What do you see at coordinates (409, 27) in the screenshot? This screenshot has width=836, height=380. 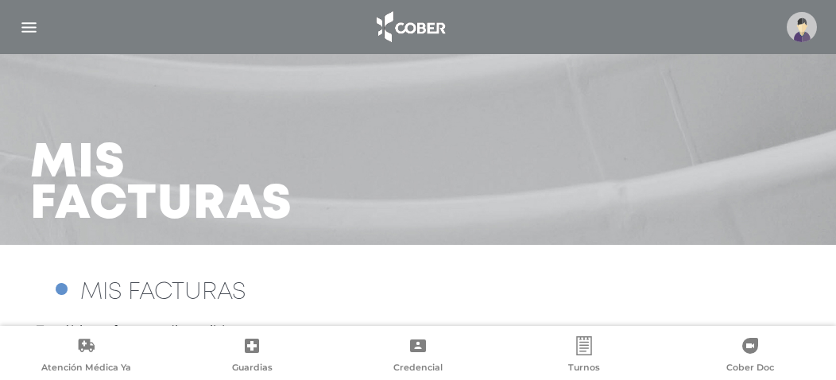 I see `img: logo_cober_home-white.png` at bounding box center [409, 27].